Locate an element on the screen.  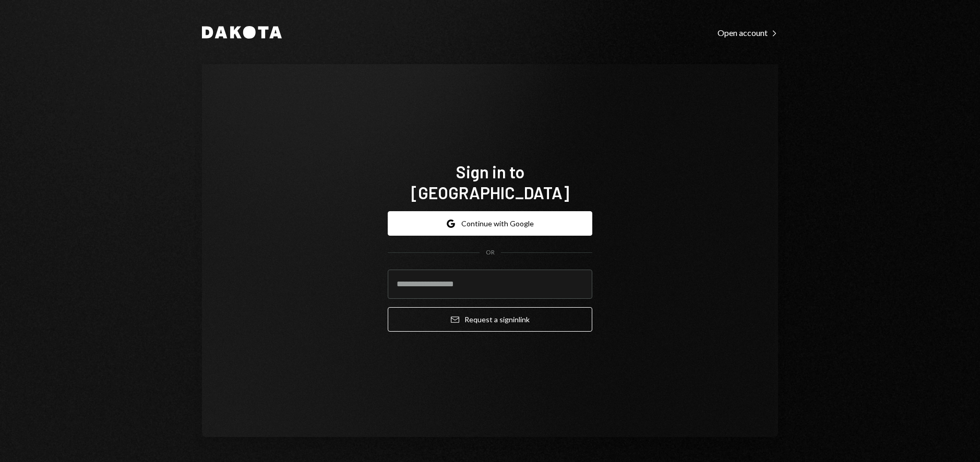
div: OR is located at coordinates (490, 253).